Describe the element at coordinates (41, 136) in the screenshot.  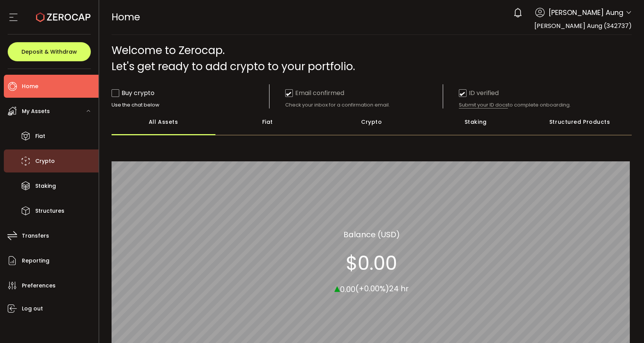
I see `span: Fiat` at that location.